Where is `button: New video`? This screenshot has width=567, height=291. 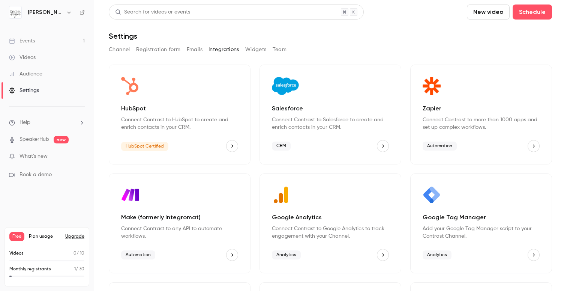
button: New video is located at coordinates (489, 12).